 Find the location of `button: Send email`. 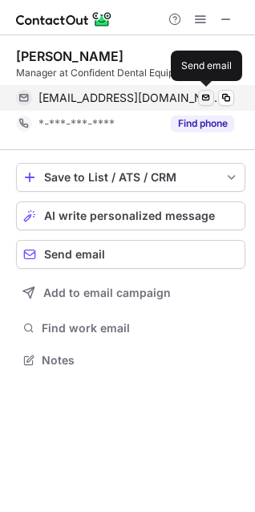

button: Send email is located at coordinates (131, 255).